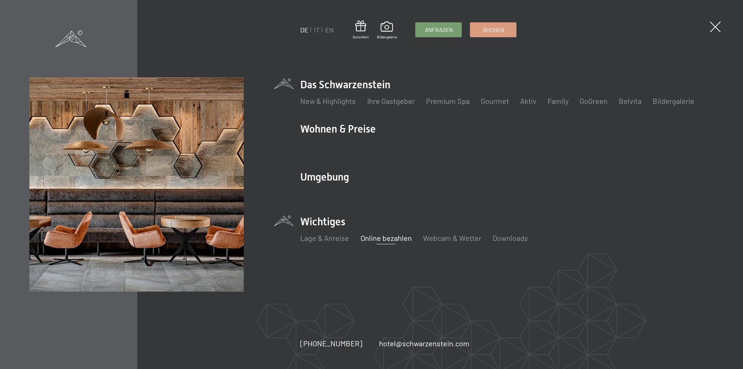 Image resolution: width=743 pixels, height=369 pixels. What do you see at coordinates (438, 30) in the screenshot?
I see `a: Anfragen` at bounding box center [438, 30].